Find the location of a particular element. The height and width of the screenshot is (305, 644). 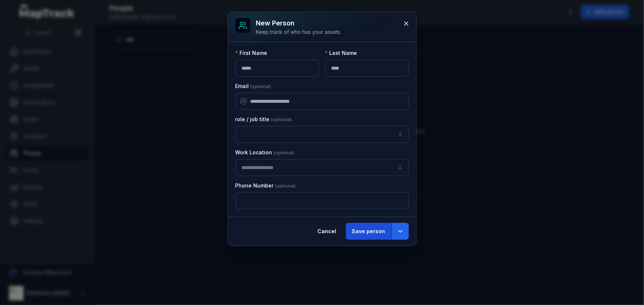

label: Phone Number is located at coordinates (266, 186).